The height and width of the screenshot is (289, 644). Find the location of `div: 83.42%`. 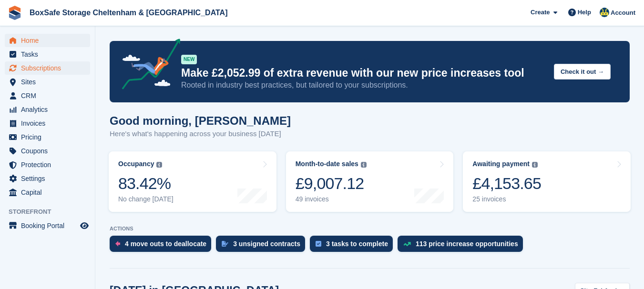

div: 83.42% is located at coordinates (146, 183).